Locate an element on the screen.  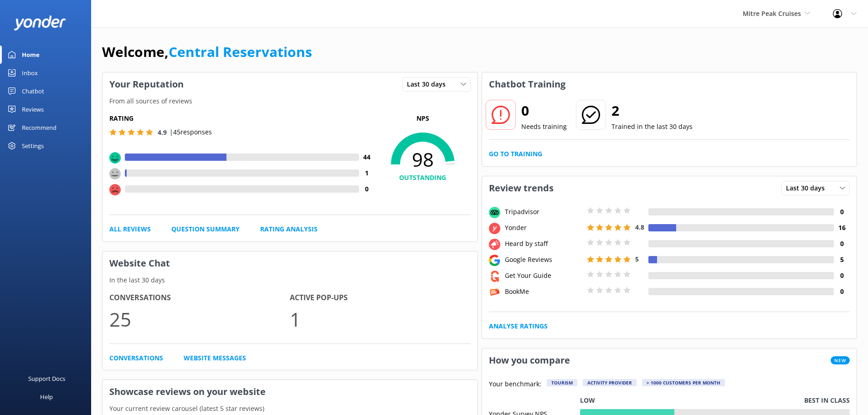
h5: Rating is located at coordinates (242, 118).